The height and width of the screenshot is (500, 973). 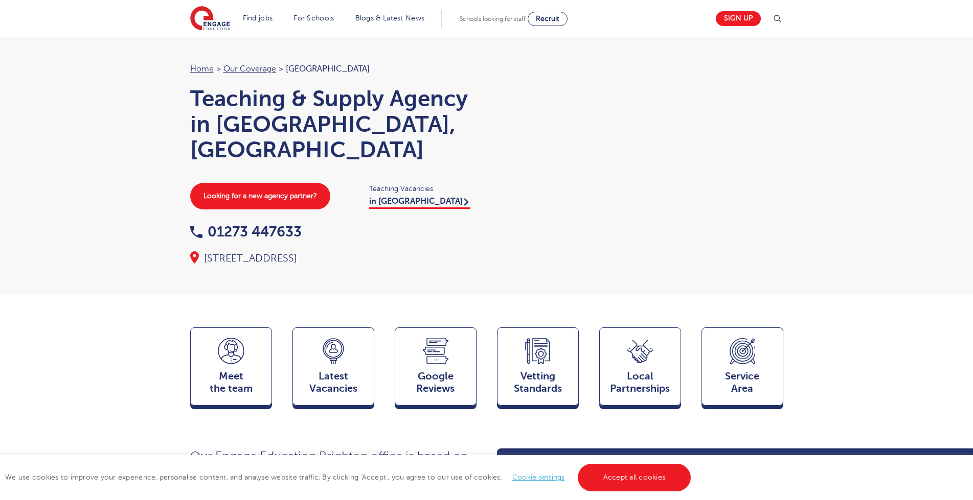 What do you see at coordinates (738, 18) in the screenshot?
I see `a: Sign up` at bounding box center [738, 18].